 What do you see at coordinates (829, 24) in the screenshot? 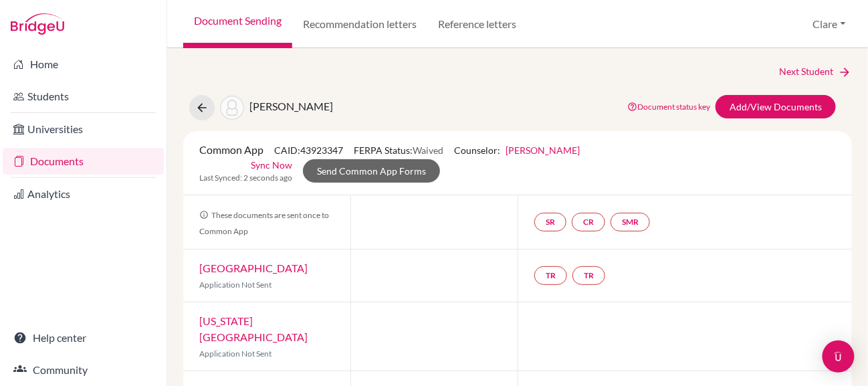
I see `button: Clare` at bounding box center [829, 24].